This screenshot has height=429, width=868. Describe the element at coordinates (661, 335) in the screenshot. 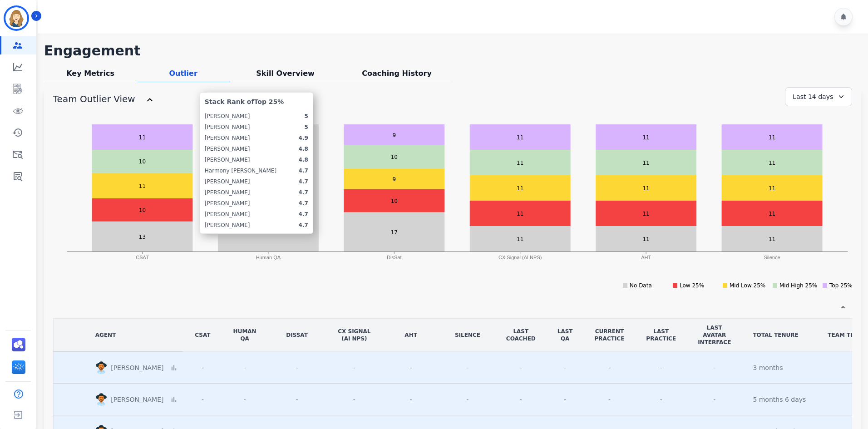

I see `div: LAST PRACTICE` at that location.